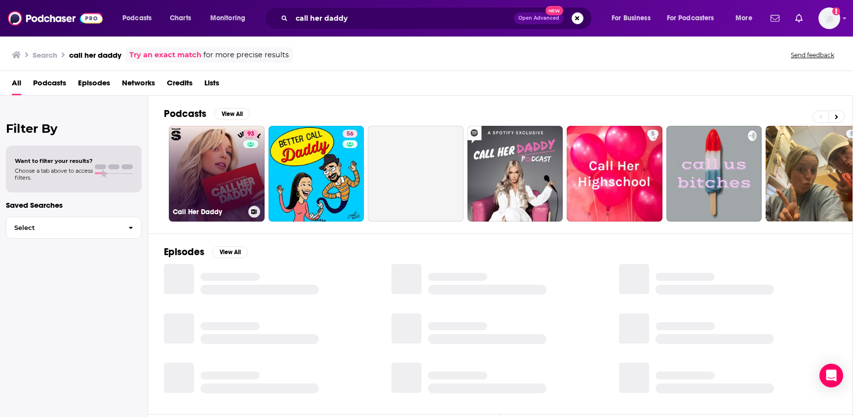  Describe the element at coordinates (829, 18) in the screenshot. I see `button: Show profile menu` at that location.